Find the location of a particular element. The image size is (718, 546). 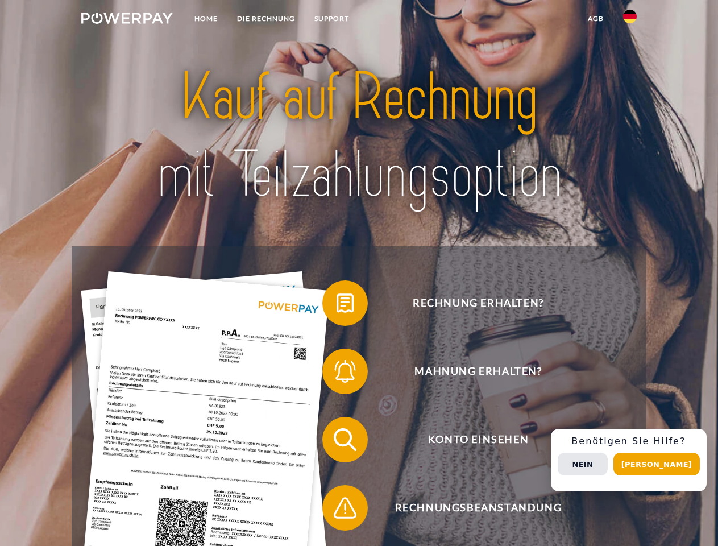

a: Home is located at coordinates (206, 19).